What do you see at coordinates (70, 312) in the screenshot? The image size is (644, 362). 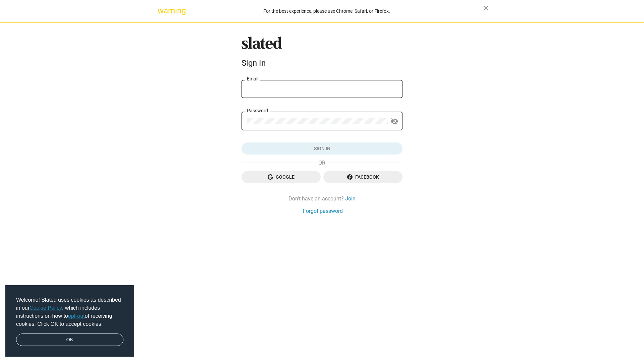 I see `span: Welcome! Slated uses cookies as described in our , which includes instructions on how to of recei...` at bounding box center [70, 312].